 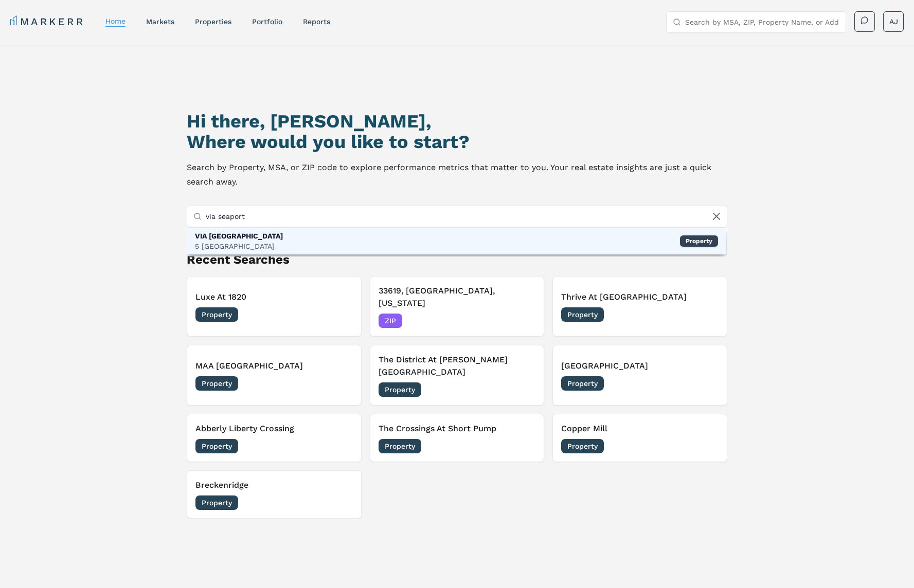 I want to click on div: Property, so click(x=699, y=241).